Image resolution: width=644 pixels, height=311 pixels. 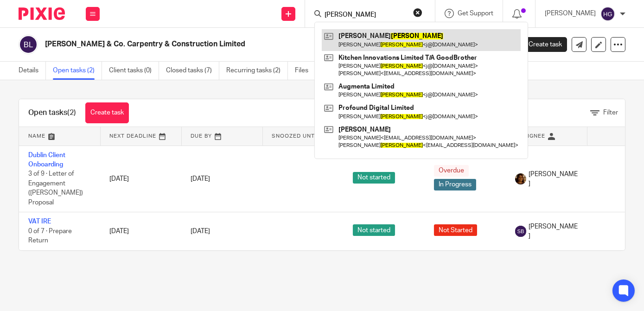 I want to click on span: In Progress, so click(x=455, y=185).